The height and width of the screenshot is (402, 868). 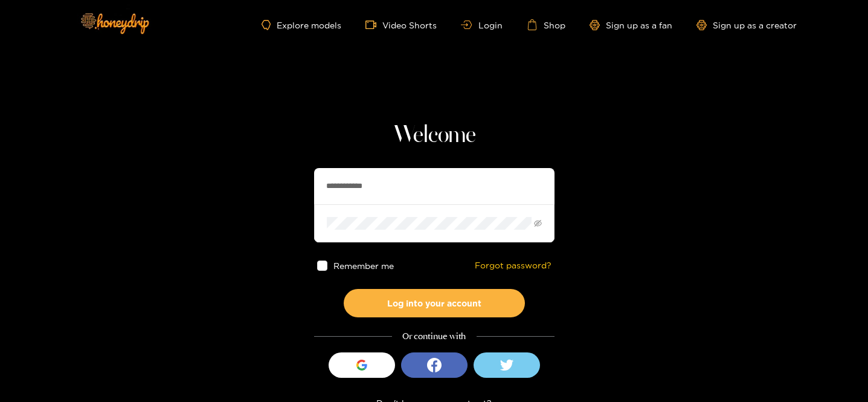 What do you see at coordinates (630, 25) in the screenshot?
I see `a: Sign up as a fan` at bounding box center [630, 25].